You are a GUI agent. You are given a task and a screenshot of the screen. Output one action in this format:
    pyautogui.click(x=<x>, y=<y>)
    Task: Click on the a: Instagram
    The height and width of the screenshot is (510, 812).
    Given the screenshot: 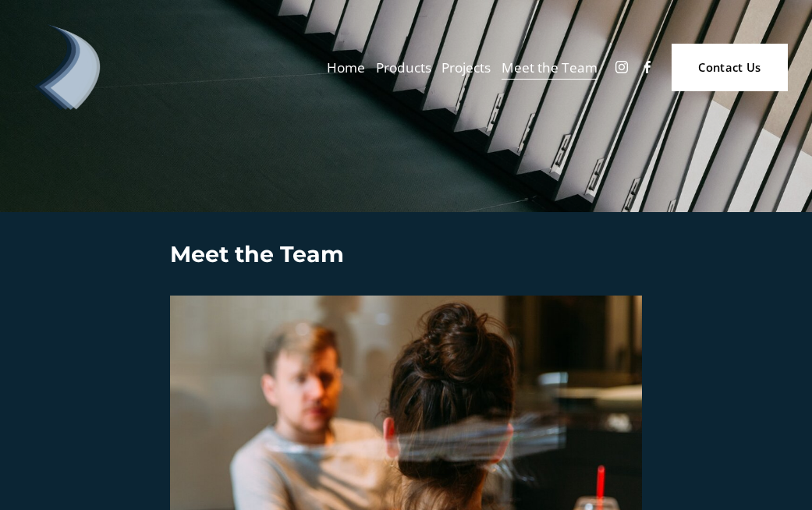 What is the action you would take?
    pyautogui.click(x=622, y=67)
    